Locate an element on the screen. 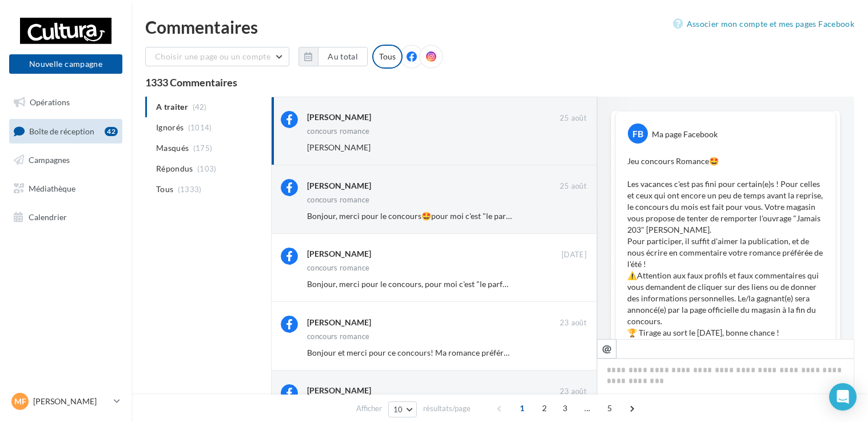 This screenshot has width=868, height=422. a: Opérations is located at coordinates (66, 102).